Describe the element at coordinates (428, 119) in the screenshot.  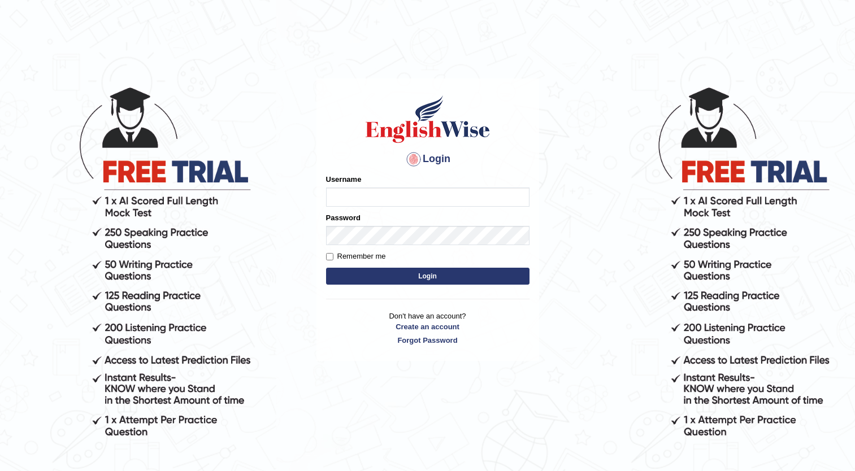
I see `img: Logo of English Wise sign in for intelligent practice with AI` at that location.